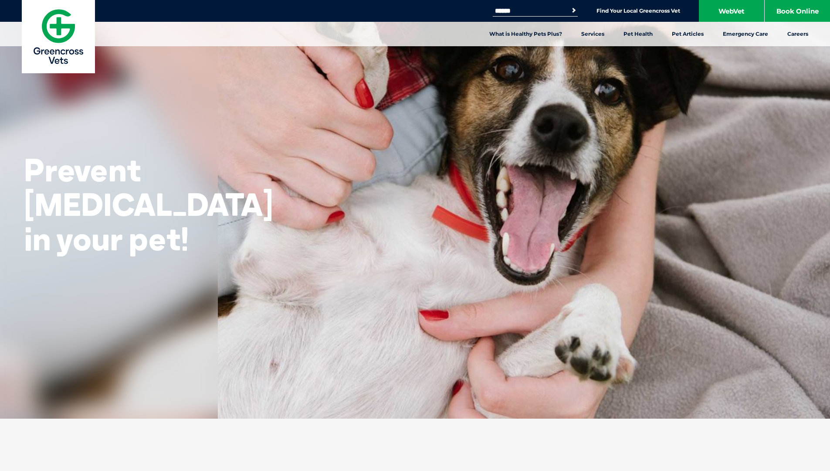 This screenshot has height=471, width=830. Describe the element at coordinates (638, 34) in the screenshot. I see `a: Pet Health` at that location.